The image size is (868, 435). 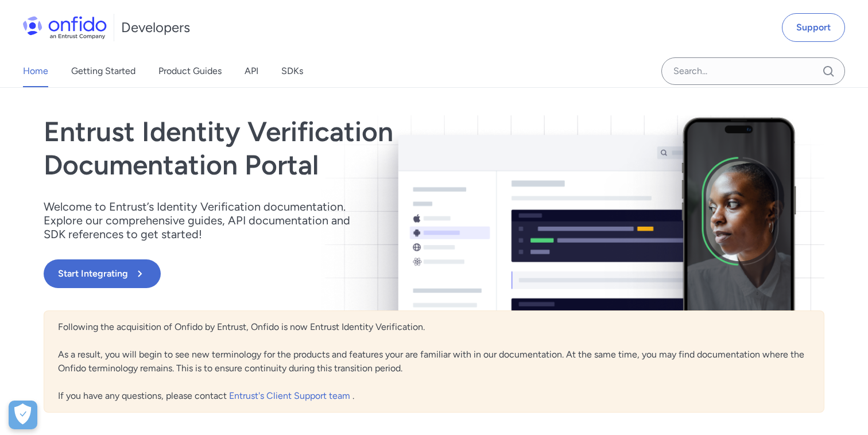 What do you see at coordinates (190, 71) in the screenshot?
I see `a: Product Guides` at bounding box center [190, 71].